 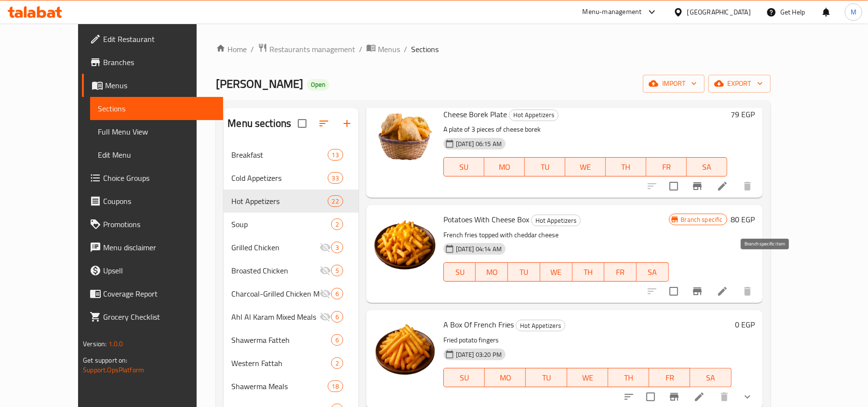 I want to click on h2: Menu sections, so click(x=259, y=124).